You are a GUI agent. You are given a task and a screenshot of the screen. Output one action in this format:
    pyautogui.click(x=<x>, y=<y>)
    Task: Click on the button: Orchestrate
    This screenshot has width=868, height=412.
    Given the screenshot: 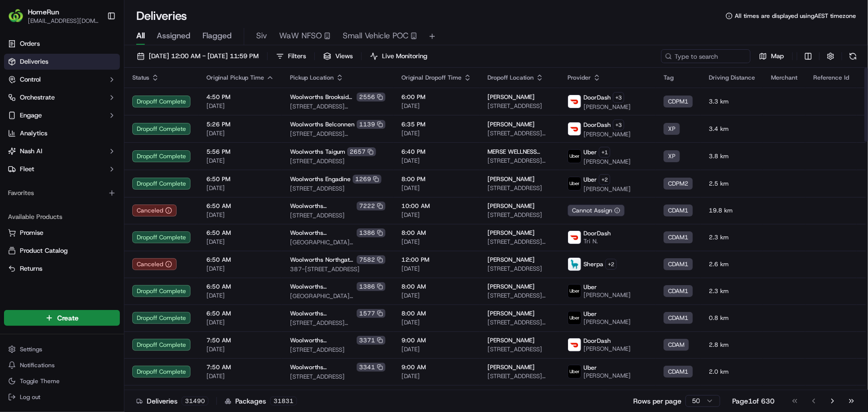 What is the action you would take?
    pyautogui.click(x=61, y=97)
    